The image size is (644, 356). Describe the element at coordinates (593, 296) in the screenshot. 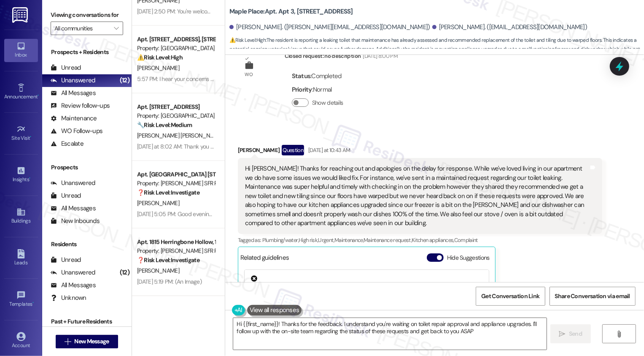

I see `span: Share Conversation via email` at that location.